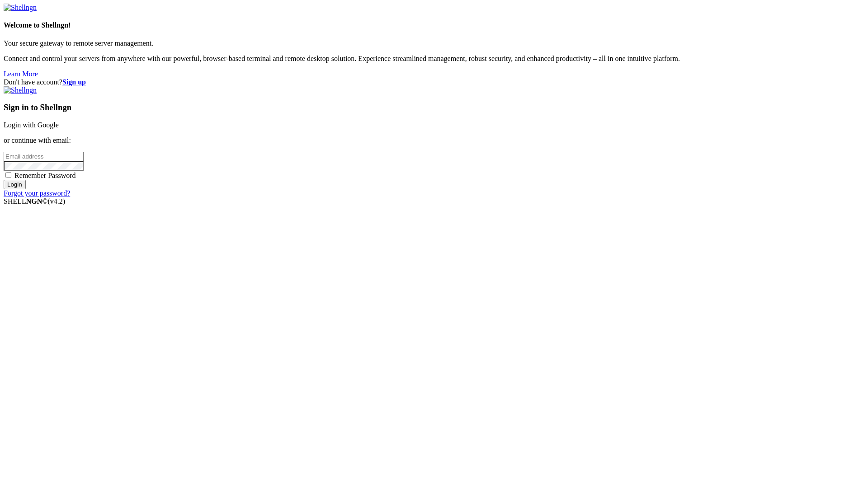 The height and width of the screenshot is (481, 868). I want to click on a: Login with Google, so click(31, 124).